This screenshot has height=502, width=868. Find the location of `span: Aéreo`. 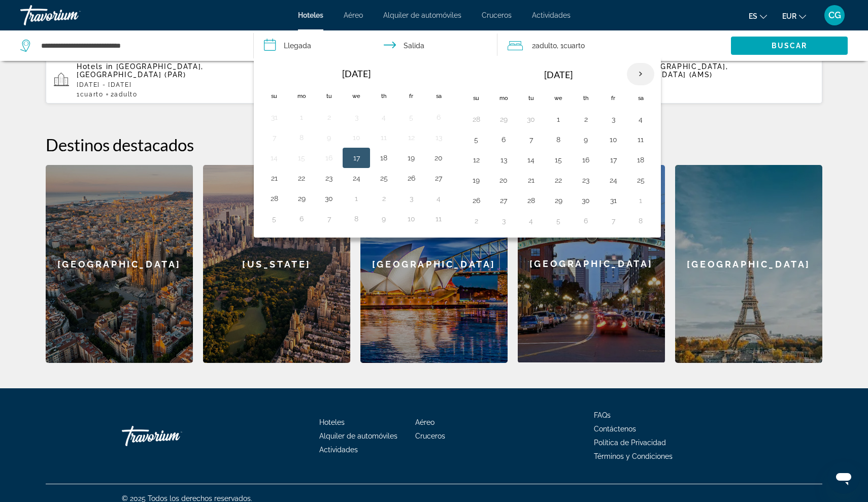

span: Aéreo is located at coordinates (425, 422).